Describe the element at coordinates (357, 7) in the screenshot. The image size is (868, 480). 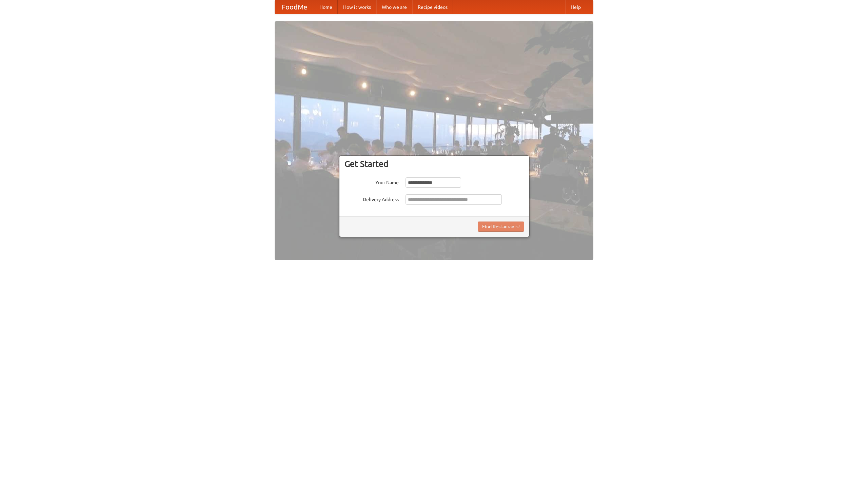
I see `a: How it works` at that location.